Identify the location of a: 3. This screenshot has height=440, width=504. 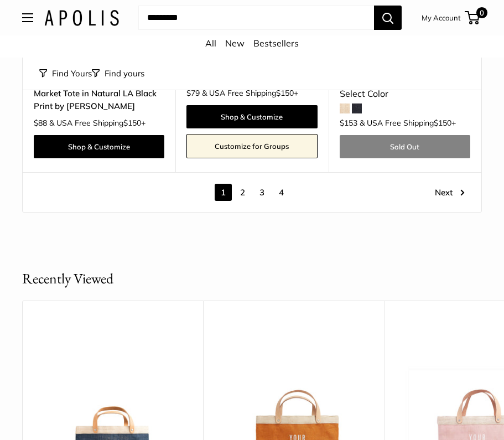
(262, 192).